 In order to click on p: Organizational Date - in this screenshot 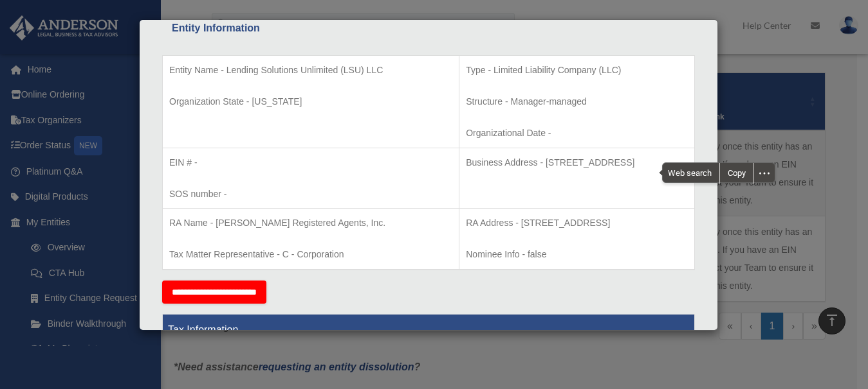, I will do `click(576, 133)`.